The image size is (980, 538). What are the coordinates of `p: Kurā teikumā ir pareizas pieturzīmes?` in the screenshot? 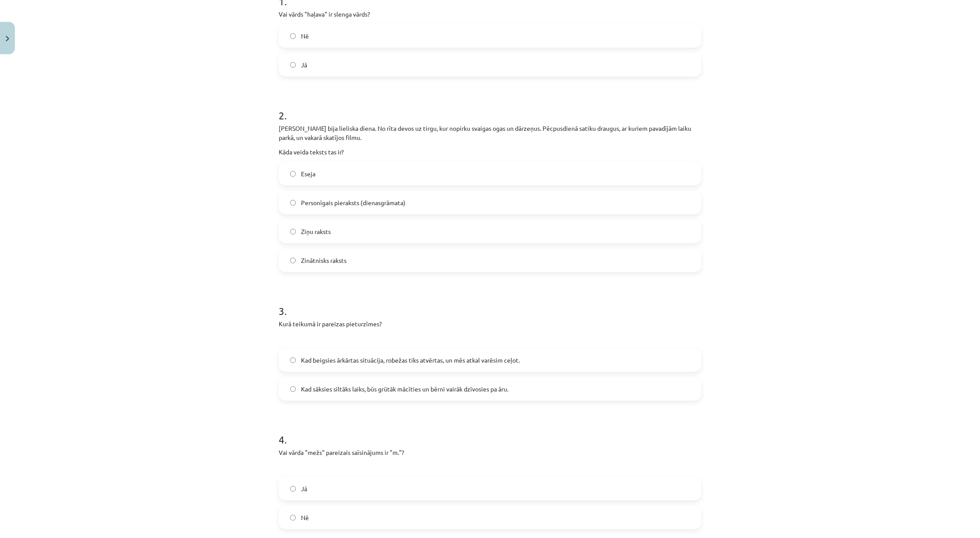 It's located at (490, 324).